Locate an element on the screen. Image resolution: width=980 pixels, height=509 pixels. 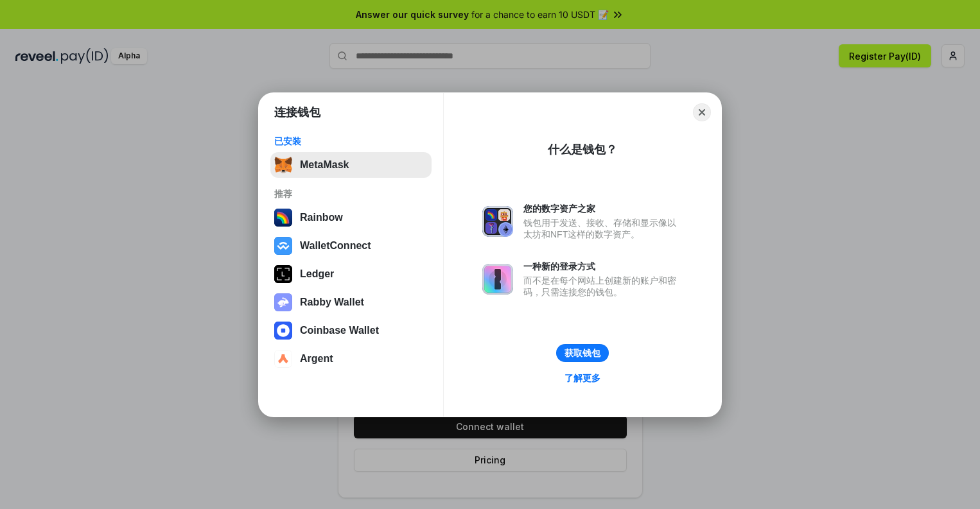
div: Ledger is located at coordinates (317, 274).